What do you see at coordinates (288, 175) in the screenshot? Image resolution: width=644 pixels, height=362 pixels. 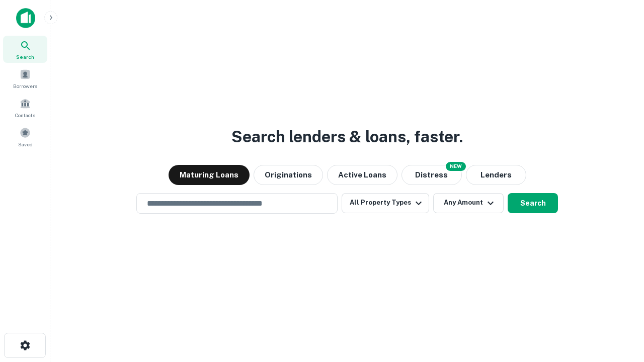 I see `button: Originations` at bounding box center [288, 175].